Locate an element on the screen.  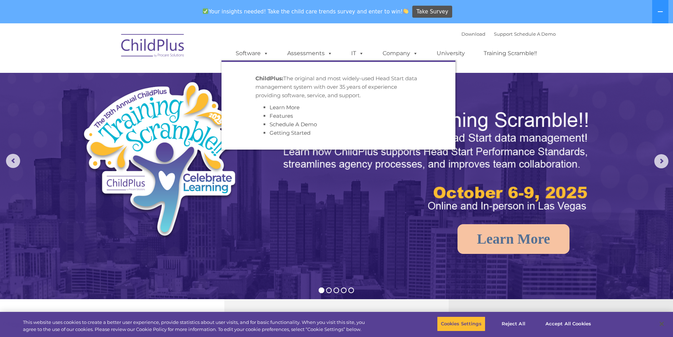
button: Accept All Cookies is located at coordinates (568, 323).